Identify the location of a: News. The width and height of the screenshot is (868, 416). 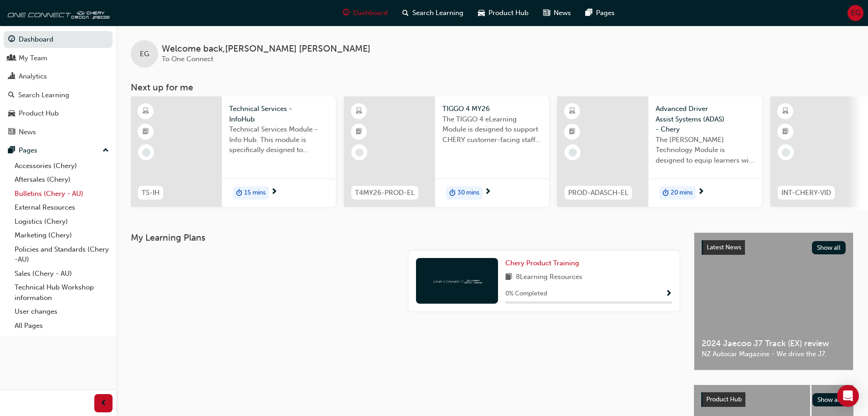
(58, 132).